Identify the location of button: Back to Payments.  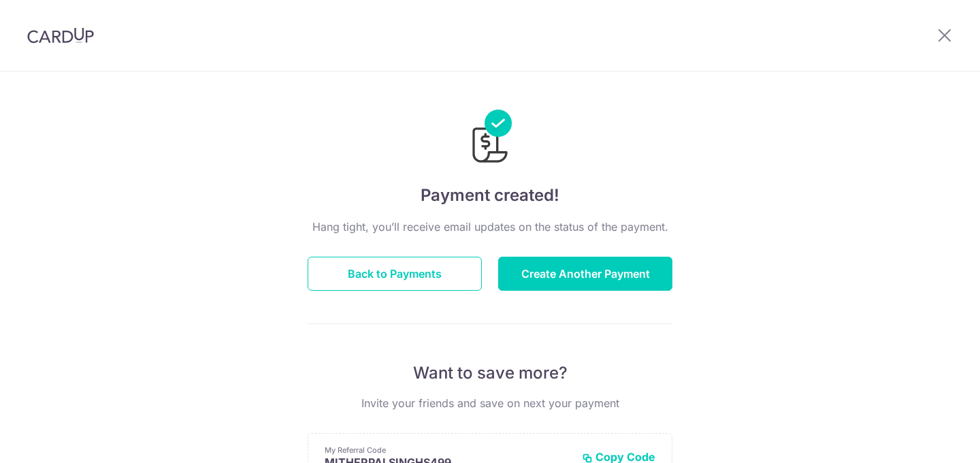
(394, 274).